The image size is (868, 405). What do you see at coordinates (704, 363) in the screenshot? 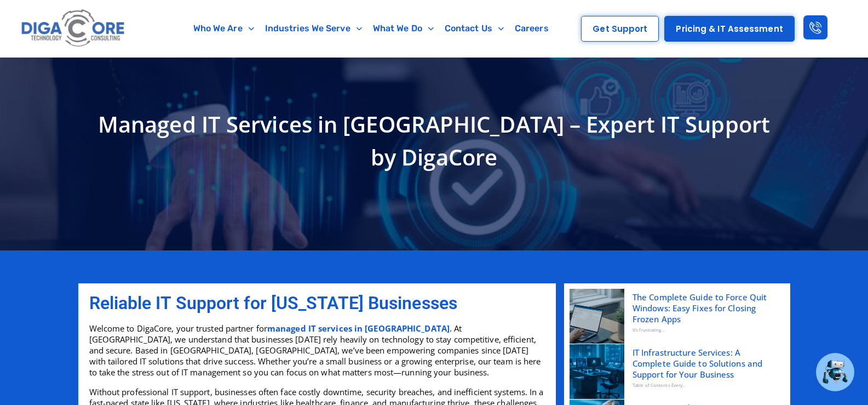
I see `a: IT Infrastructure Services: A Complete Guide to Solutions and Support for Your Business` at bounding box center [704, 363].